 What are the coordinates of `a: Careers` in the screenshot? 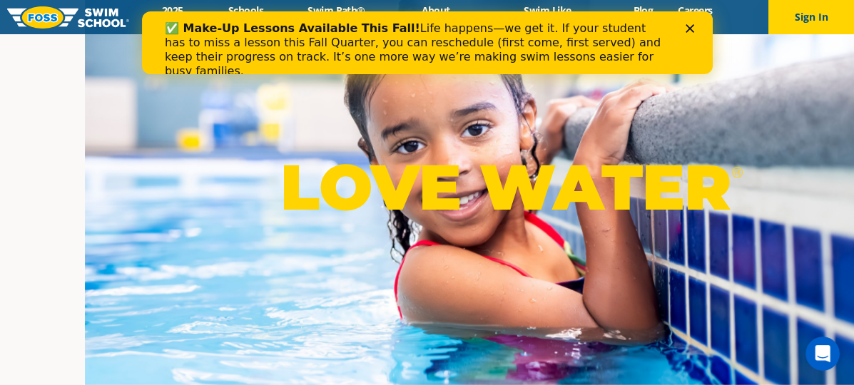 It's located at (695, 10).